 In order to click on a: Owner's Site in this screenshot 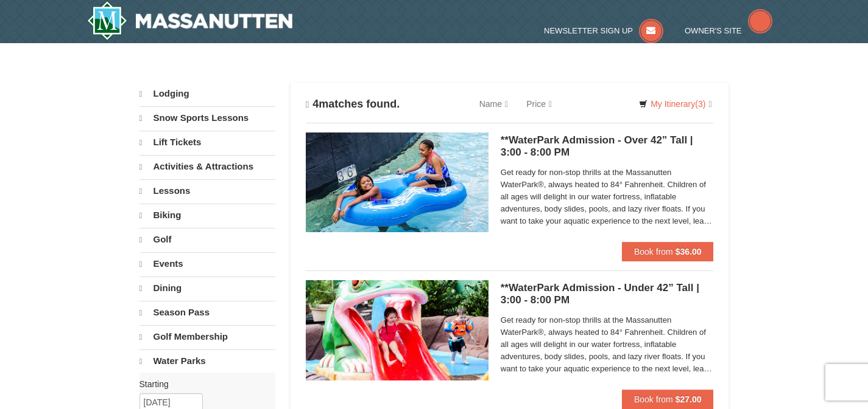, I will do `click(728, 30)`.